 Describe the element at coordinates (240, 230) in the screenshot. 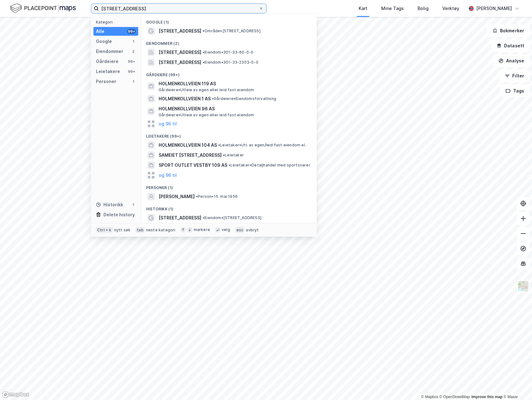

I see `div: esc` at that location.